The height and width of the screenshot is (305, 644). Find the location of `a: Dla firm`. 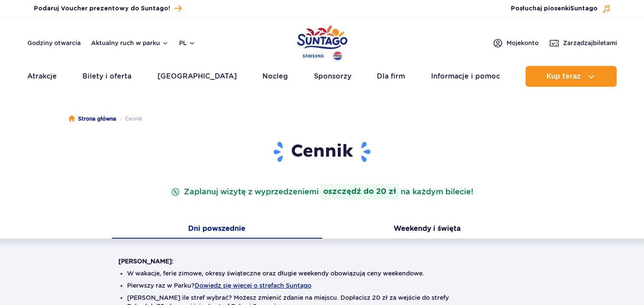

a: Dla firm is located at coordinates (391, 77).